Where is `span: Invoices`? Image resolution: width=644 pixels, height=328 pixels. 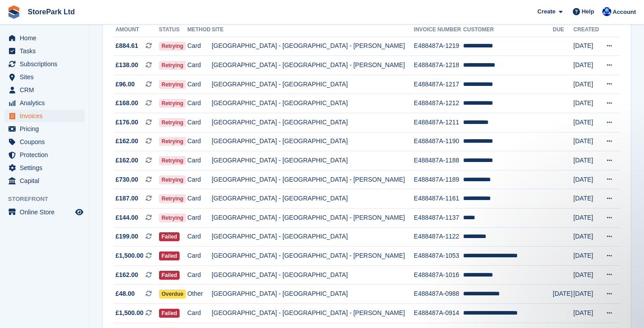 span: Invoices is located at coordinates (47, 116).